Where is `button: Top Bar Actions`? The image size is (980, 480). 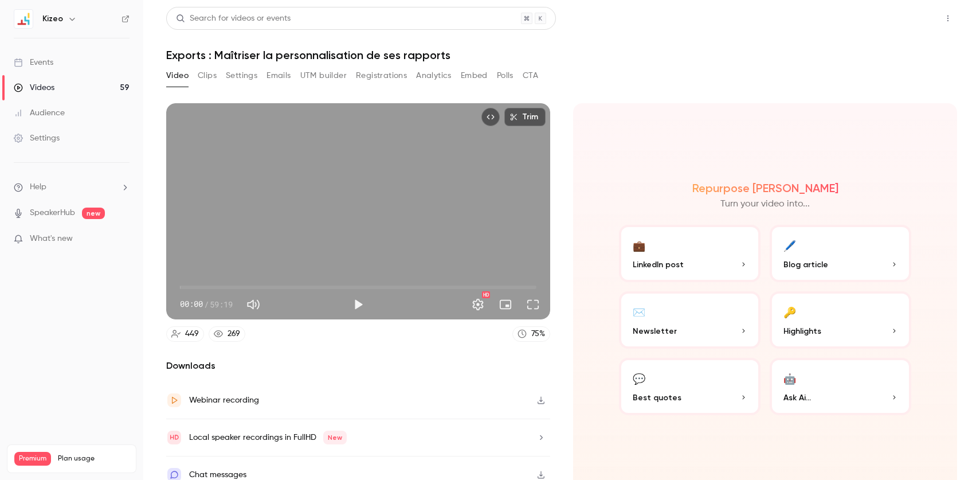
button: Top Bar Actions is located at coordinates (948, 18).